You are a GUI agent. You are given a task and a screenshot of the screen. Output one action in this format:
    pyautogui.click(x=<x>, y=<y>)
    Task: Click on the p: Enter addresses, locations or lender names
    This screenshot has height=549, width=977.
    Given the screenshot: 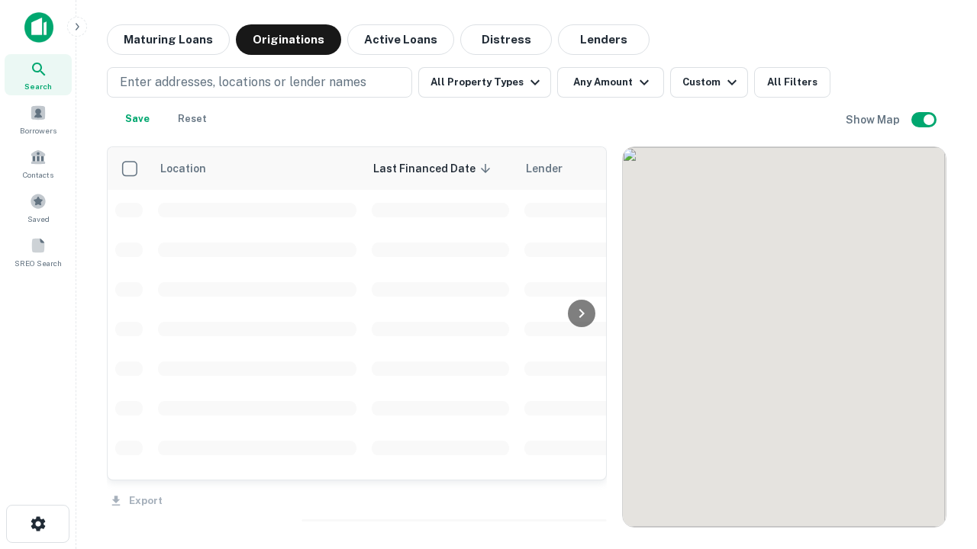 What is the action you would take?
    pyautogui.click(x=243, y=82)
    